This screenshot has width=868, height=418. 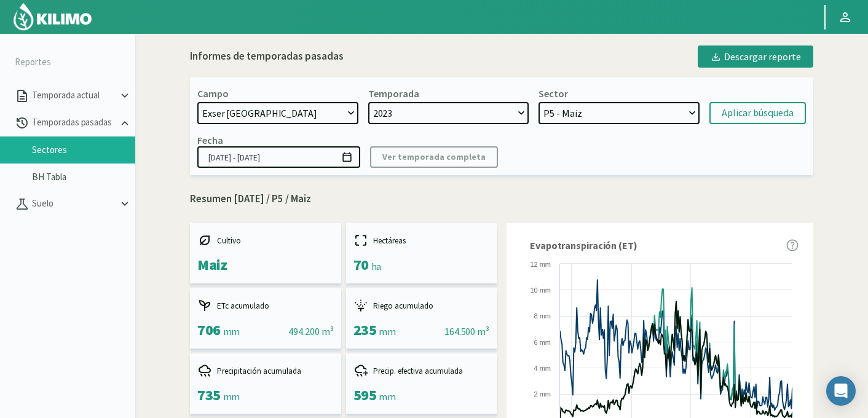 What do you see at coordinates (757, 113) in the screenshot?
I see `button: Aplicar búsqueda` at bounding box center [757, 113].